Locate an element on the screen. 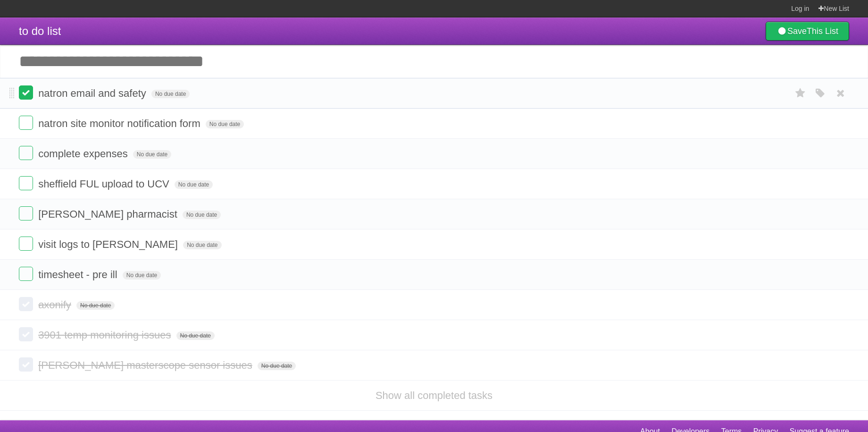 This screenshot has width=868, height=432. a: Show all completed tasks is located at coordinates (434, 395).